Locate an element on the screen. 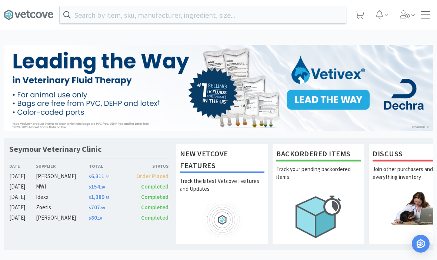 The height and width of the screenshot is (260, 437). div: Open Intercom Messenger is located at coordinates (421, 244).